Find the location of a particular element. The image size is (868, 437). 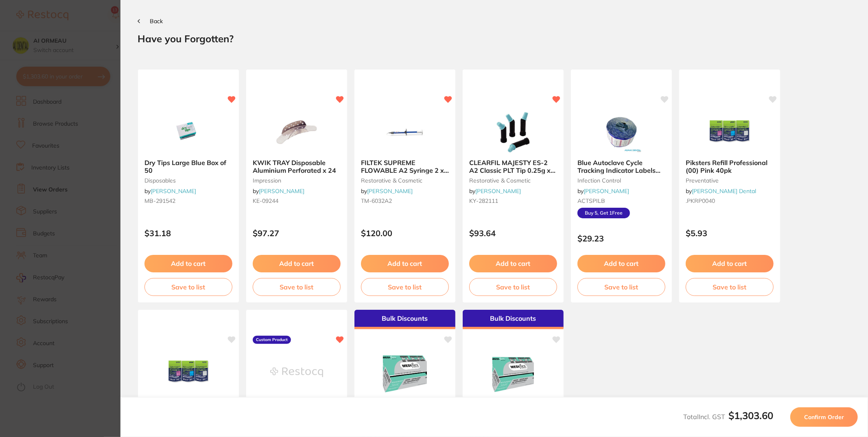

img: Blue Autoclave Cycle Tracking Indicator Labels 700/pk is located at coordinates (621, 132).